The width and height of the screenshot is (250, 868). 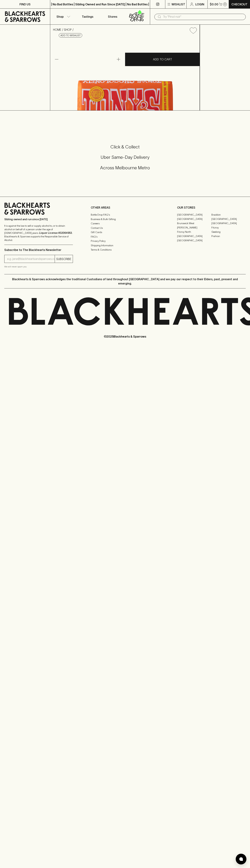 What do you see at coordinates (239, 4) in the screenshot?
I see `p: Checkout` at bounding box center [239, 4].